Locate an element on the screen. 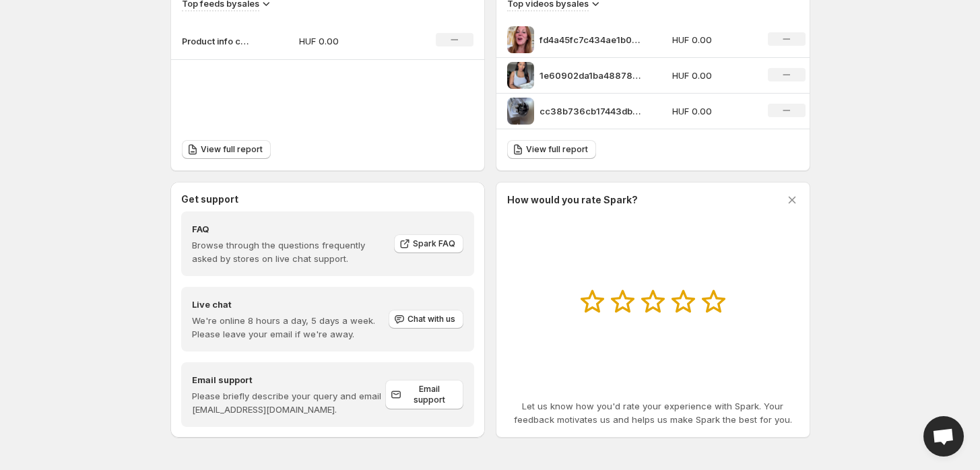 This screenshot has width=980, height=470. img: 1e60902da1ba48878ec7cb1a8d8c4ea9HD-1080p-25Mbps-29723192 is located at coordinates (521, 75).